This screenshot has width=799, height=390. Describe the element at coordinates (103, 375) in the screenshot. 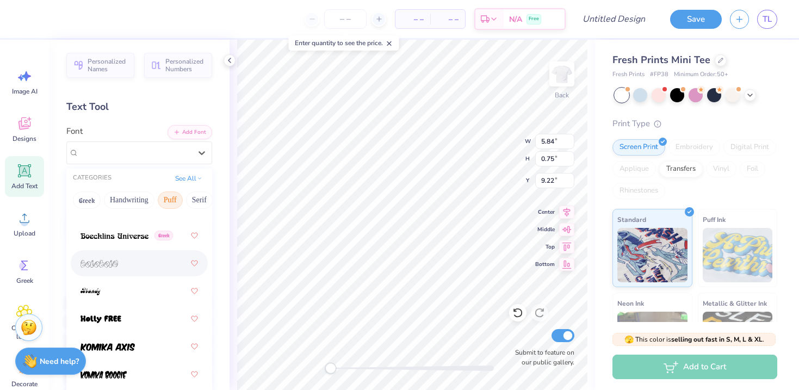

I see `img: Komika Boogie` at that location.